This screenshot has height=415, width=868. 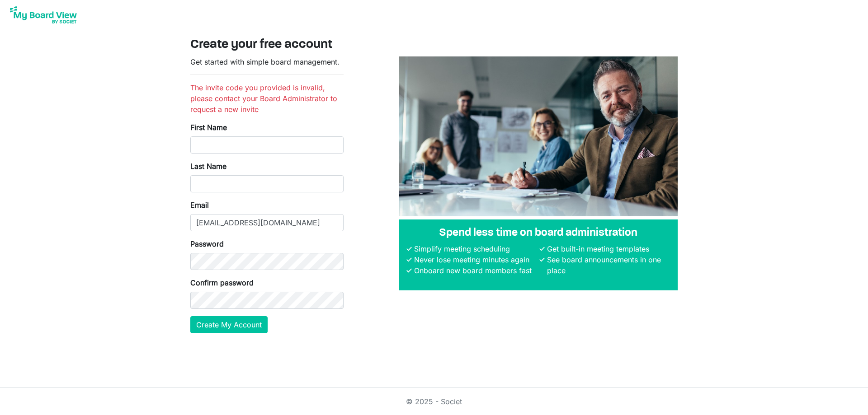 What do you see at coordinates (209, 166) in the screenshot?
I see `label: Last Name` at bounding box center [209, 166].